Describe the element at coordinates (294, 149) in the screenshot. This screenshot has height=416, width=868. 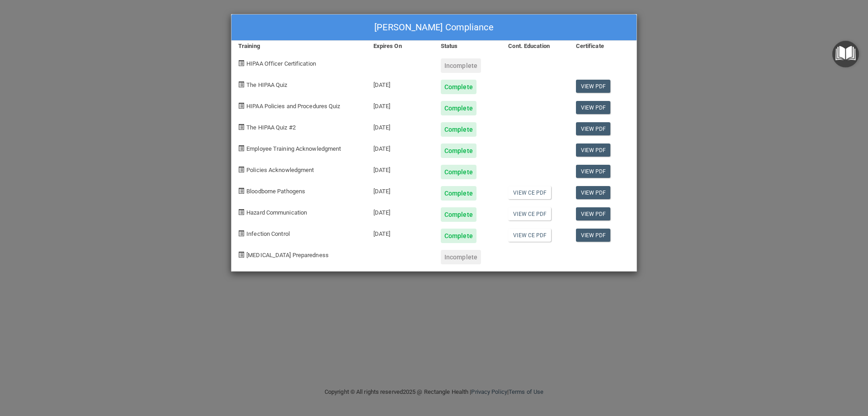
I see `span: Employee Training Acknowledgment` at that location.